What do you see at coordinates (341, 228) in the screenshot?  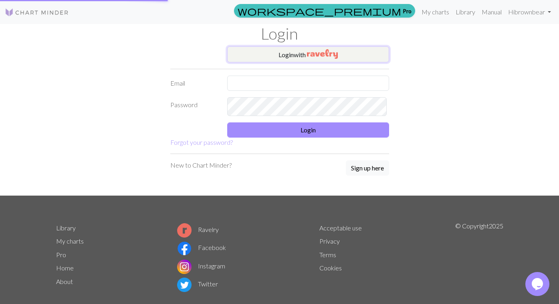 I see `a: Acceptable use` at bounding box center [341, 228].